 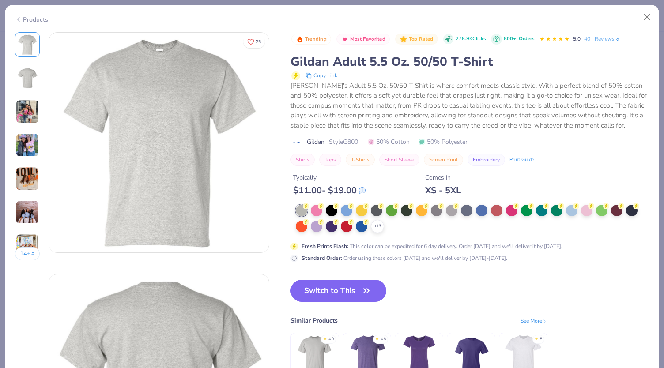 What do you see at coordinates (526, 38) in the screenshot?
I see `span: Orders` at bounding box center [526, 38].